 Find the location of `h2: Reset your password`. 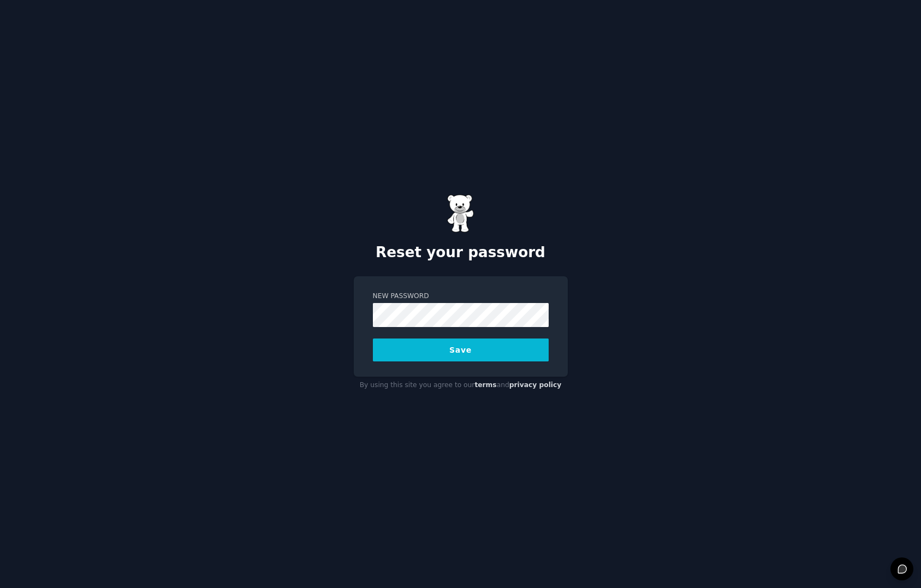

h2: Reset your password is located at coordinates (460, 253).